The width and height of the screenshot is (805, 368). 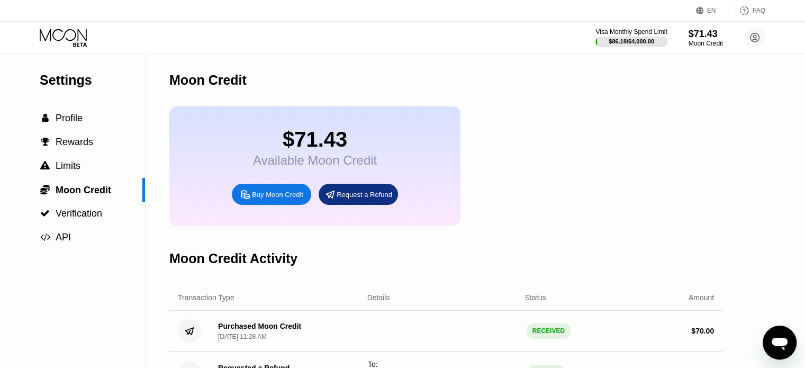 What do you see at coordinates (68, 166) in the screenshot?
I see `span: Limits` at bounding box center [68, 166].